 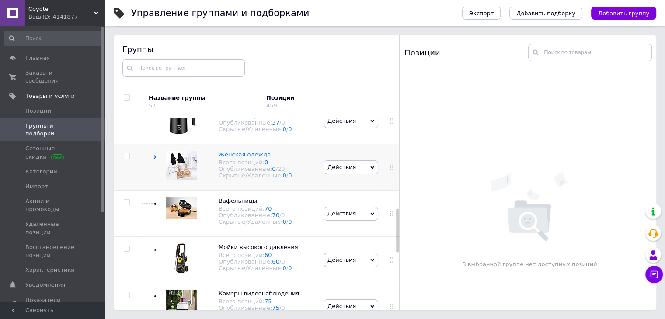 I want to click on h1: Управление группами и подборками, so click(x=220, y=13).